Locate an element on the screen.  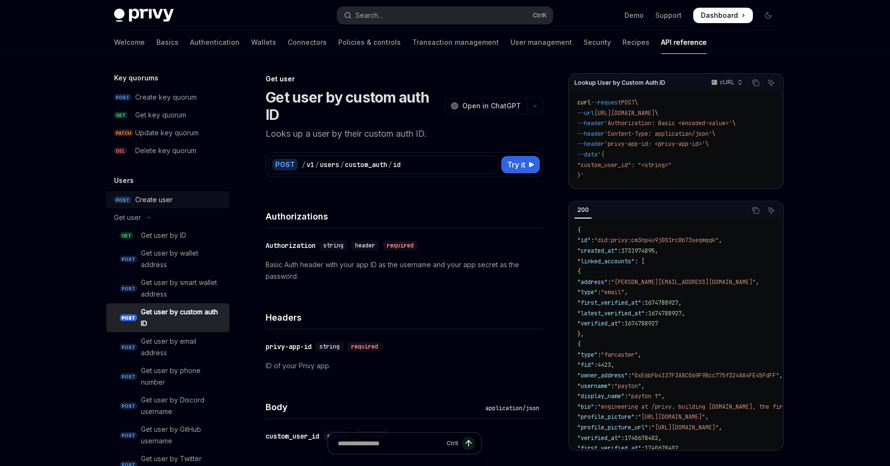
span: Dashboard is located at coordinates (719, 15).